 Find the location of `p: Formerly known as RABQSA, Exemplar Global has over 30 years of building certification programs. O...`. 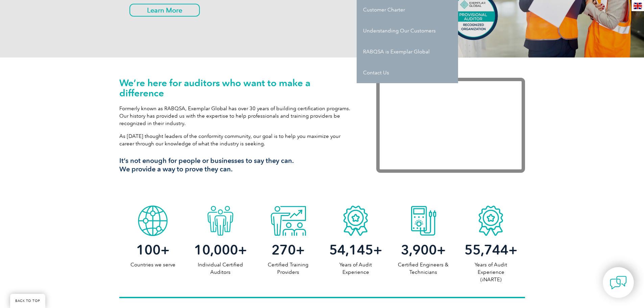

p: Formerly known as RABQSA, Exemplar Global has over 30 years of building certification programs. O... is located at coordinates (238, 116).